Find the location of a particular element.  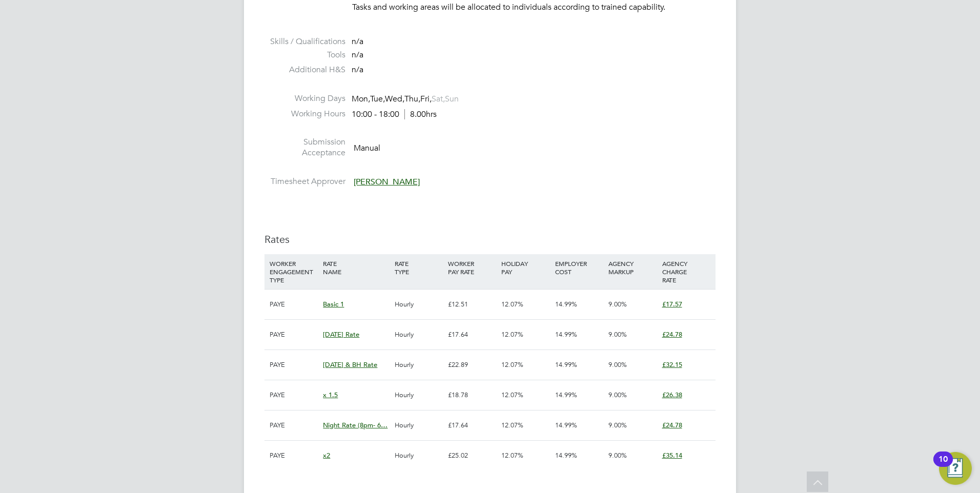

label: Submission Acceptance is located at coordinates (305, 148).